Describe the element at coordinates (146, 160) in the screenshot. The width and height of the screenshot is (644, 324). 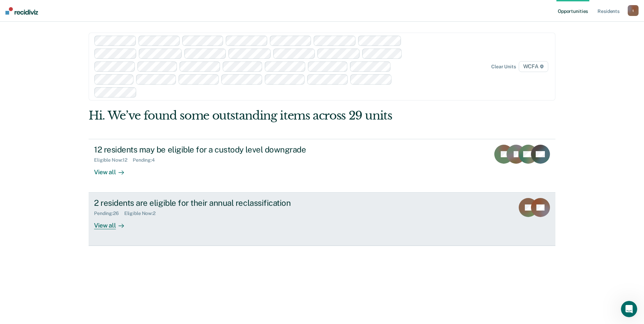
I see `div: Pending : 4` at that location.